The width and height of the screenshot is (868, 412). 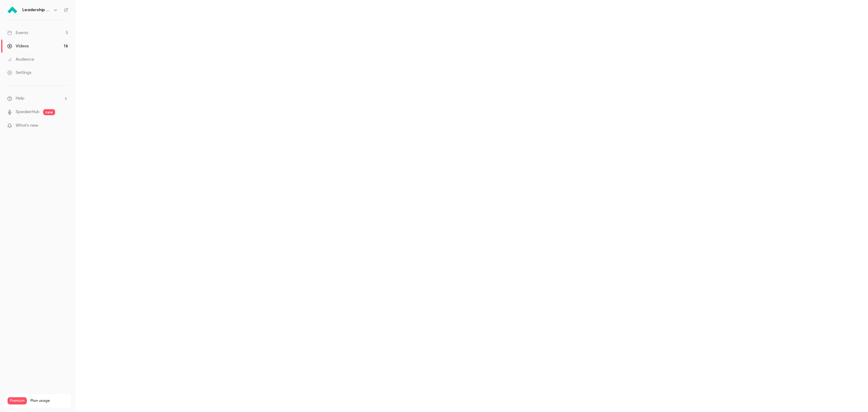 I want to click on div: Audience, so click(x=20, y=60).